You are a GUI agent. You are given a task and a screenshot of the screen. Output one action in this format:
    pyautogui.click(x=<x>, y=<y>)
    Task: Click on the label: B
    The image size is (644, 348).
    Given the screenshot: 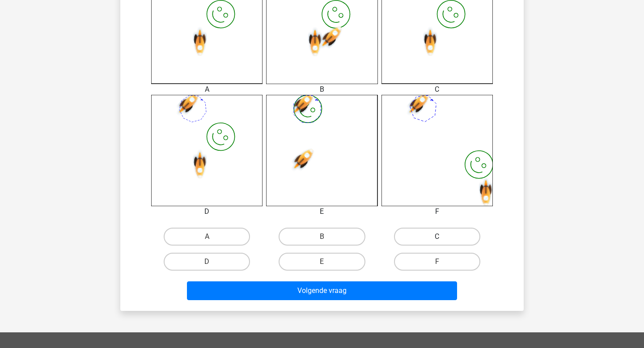 What is the action you would take?
    pyautogui.click(x=321, y=237)
    